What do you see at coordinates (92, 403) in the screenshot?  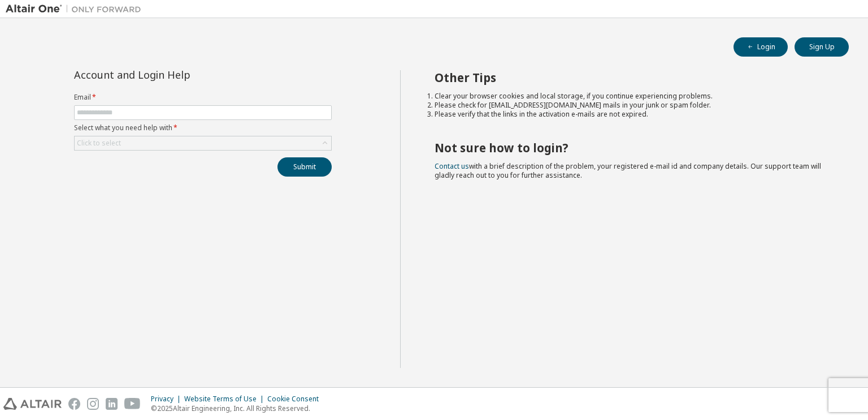 I see `img: instagram.svg` at bounding box center [92, 403].